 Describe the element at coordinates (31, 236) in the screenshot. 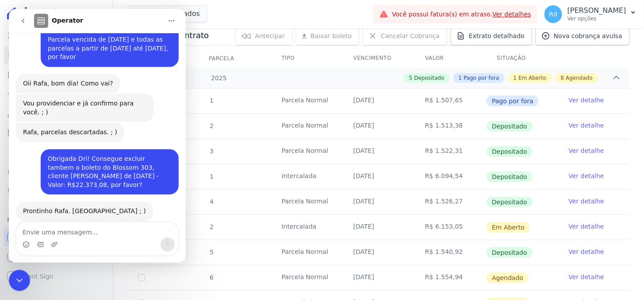

I see `button: Selecionador de GIF` at that location.